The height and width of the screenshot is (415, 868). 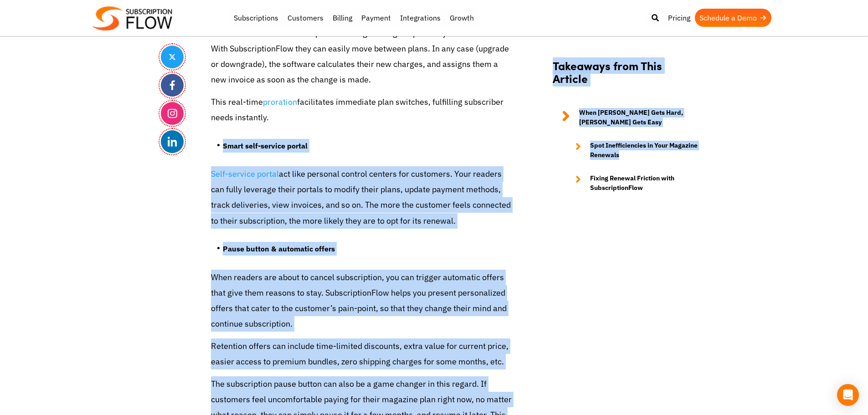 I want to click on div: Open Intercom Messenger, so click(x=848, y=395).